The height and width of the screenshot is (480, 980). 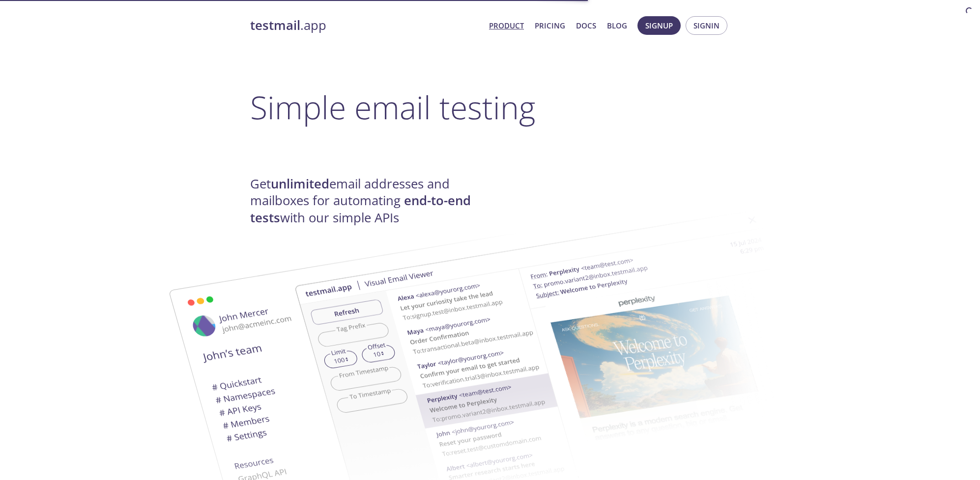 What do you see at coordinates (705, 26) in the screenshot?
I see `button: Signin` at bounding box center [705, 26].